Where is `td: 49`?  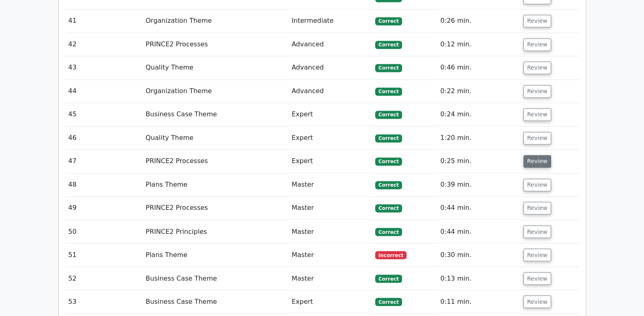
td: 49 is located at coordinates (104, 208).